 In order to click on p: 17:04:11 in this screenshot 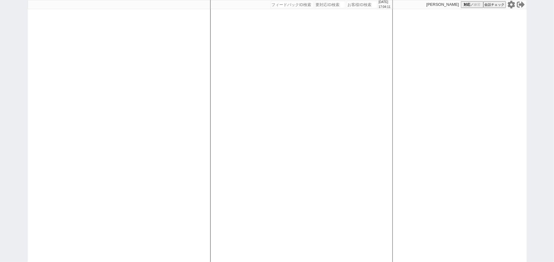, I will do `click(384, 7)`.